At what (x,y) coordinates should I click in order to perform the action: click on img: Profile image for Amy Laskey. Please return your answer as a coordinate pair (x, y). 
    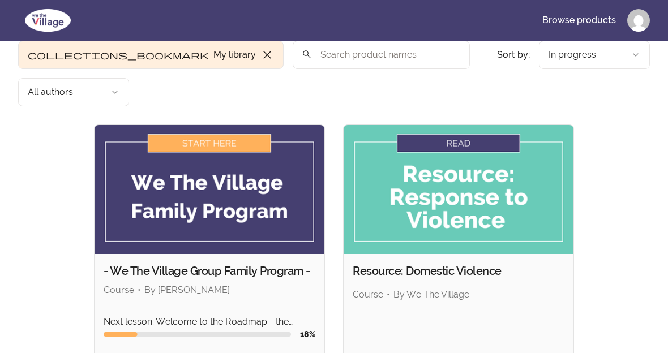
    Looking at the image, I should click on (638, 20).